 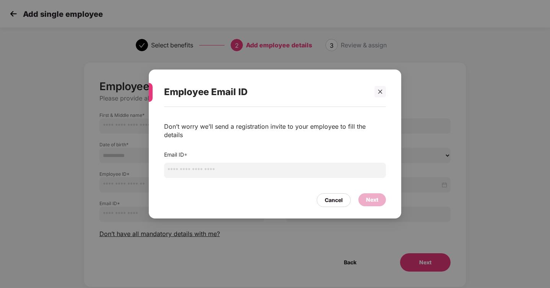 What do you see at coordinates (176, 155) in the screenshot?
I see `label: Email ID` at bounding box center [176, 155].